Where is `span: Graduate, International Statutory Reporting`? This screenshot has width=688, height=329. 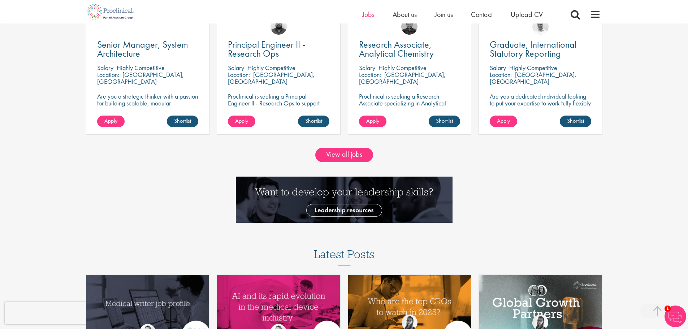 span: Graduate, International Statutory Reporting is located at coordinates (533, 49).